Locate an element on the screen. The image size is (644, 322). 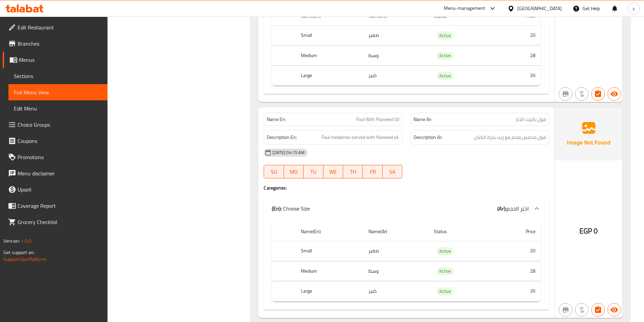
span: Coupons is located at coordinates (59, 141).